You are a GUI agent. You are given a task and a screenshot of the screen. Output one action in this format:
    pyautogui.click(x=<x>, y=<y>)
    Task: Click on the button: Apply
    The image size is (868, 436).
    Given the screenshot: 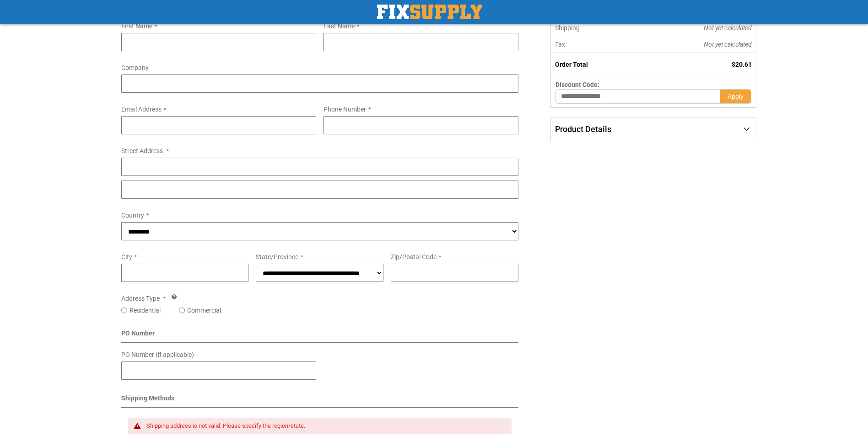 What is the action you would take?
    pyautogui.click(x=736, y=96)
    